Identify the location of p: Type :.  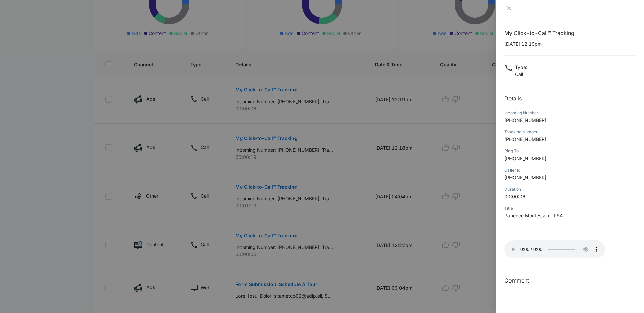
(521, 67).